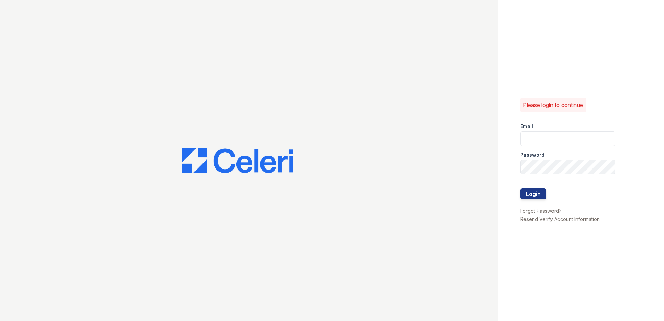  I want to click on label: Email, so click(527, 126).